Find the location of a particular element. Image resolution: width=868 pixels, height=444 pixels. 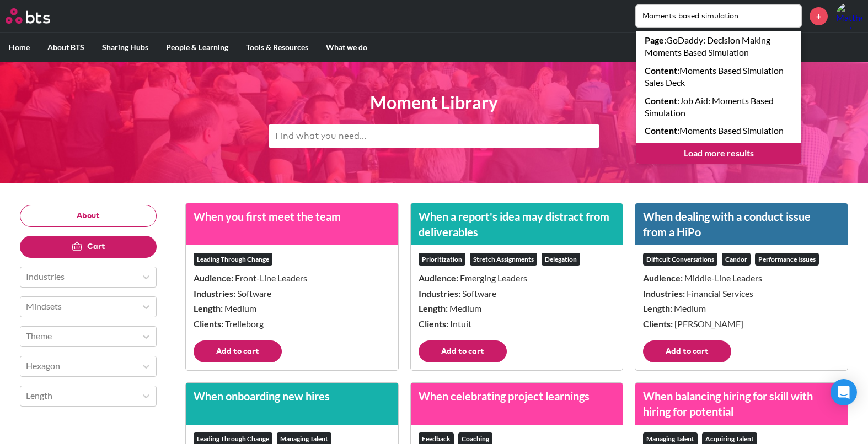

a: Content:Moments Based Simulation is located at coordinates (718, 130).